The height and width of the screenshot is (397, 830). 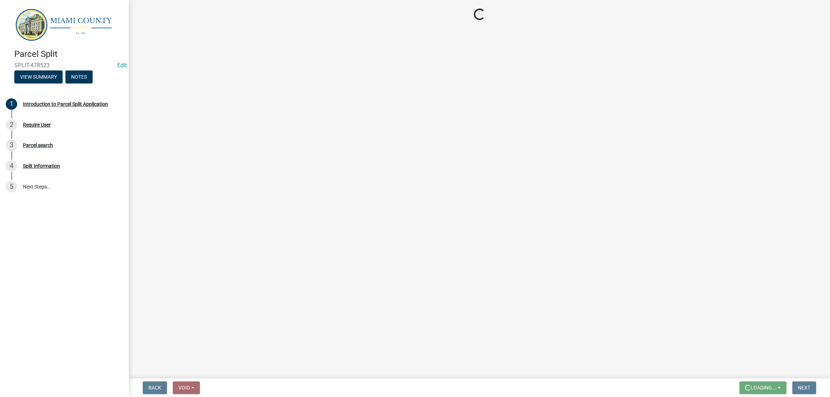 I want to click on span: Loading..., so click(x=763, y=388).